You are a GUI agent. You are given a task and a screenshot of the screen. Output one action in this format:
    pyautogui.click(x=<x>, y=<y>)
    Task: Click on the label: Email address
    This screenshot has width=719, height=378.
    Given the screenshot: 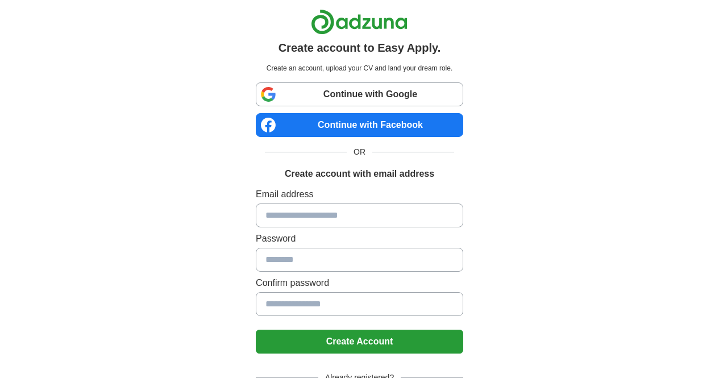 What is the action you would take?
    pyautogui.click(x=359, y=194)
    